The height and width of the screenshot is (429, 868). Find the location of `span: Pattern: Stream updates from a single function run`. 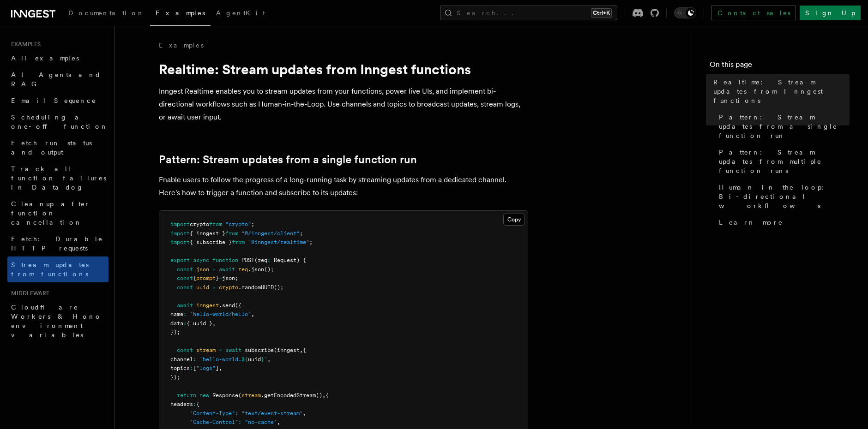

span: Pattern: Stream updates from a single function run is located at coordinates (784, 126).